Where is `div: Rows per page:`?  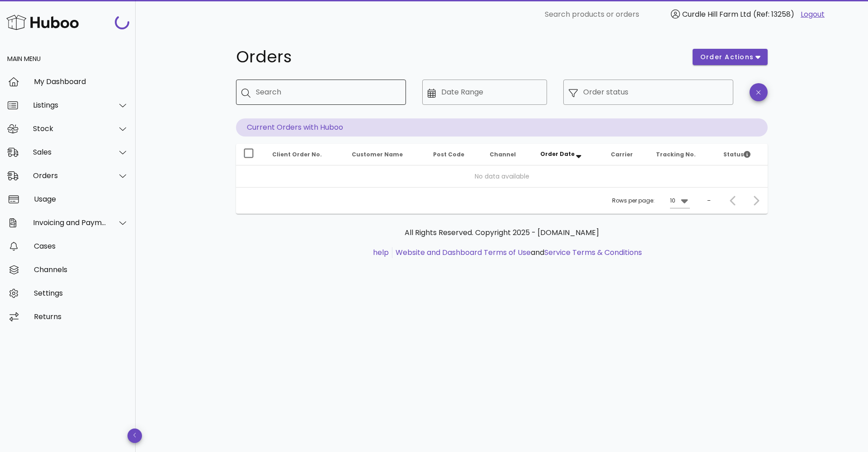
div: Rows per page: is located at coordinates (651, 201).